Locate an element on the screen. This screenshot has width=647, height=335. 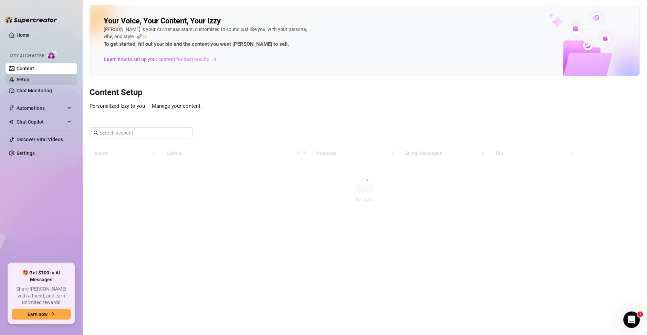
span: thunderbolt is located at coordinates (12, 108).